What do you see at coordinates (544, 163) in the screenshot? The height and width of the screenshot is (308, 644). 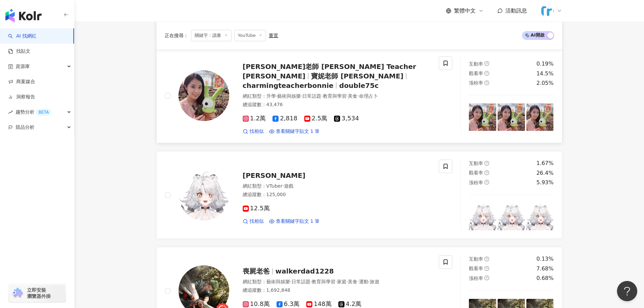 I see `div: 1.67%` at bounding box center [544, 163].